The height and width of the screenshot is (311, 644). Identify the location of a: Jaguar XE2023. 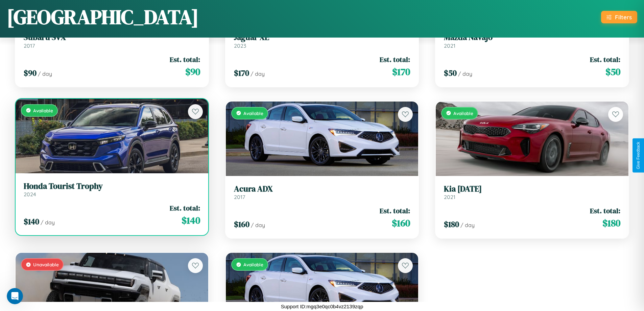
(322, 41).